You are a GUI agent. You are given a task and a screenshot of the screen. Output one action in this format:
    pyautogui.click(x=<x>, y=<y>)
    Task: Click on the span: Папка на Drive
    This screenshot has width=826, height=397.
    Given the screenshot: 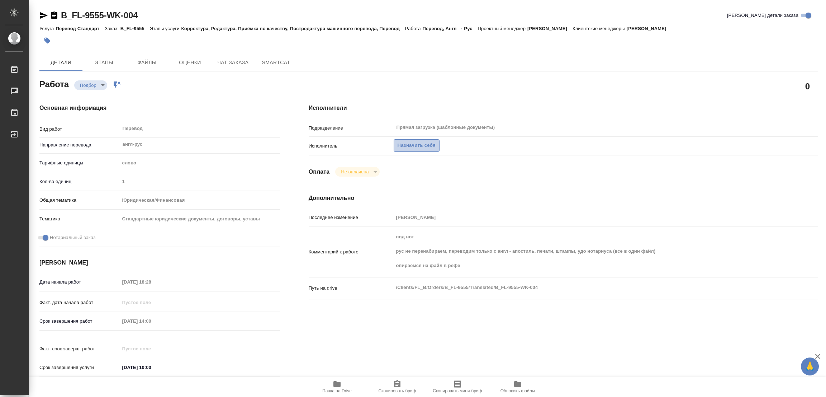 What is the action you would take?
    pyautogui.click(x=337, y=391)
    